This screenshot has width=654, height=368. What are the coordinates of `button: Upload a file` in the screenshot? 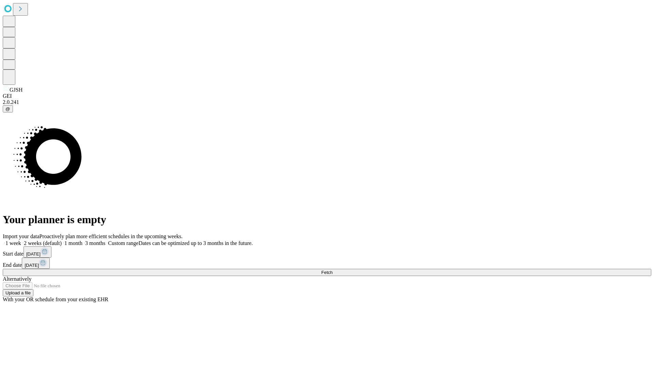 It's located at (18, 293).